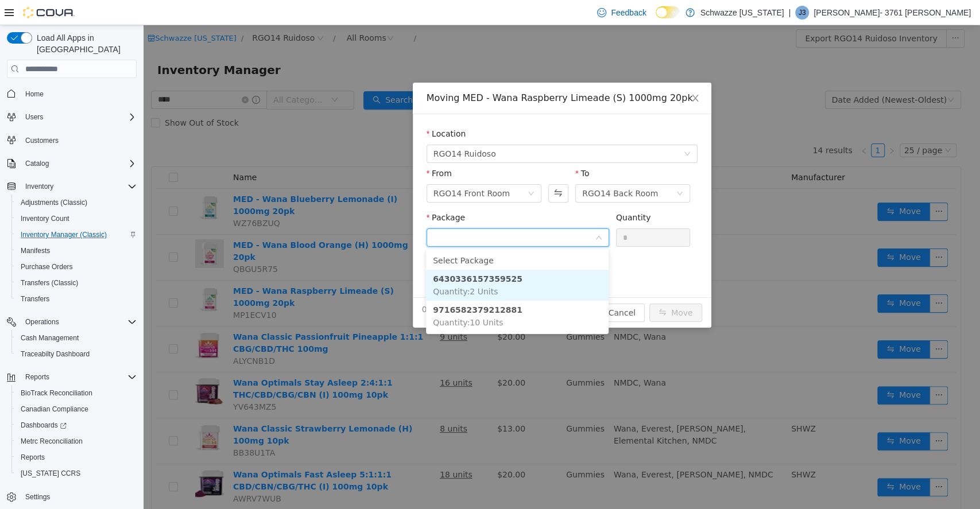  Describe the element at coordinates (54, 203) in the screenshot. I see `a: Adjustments (Classic)` at that location.